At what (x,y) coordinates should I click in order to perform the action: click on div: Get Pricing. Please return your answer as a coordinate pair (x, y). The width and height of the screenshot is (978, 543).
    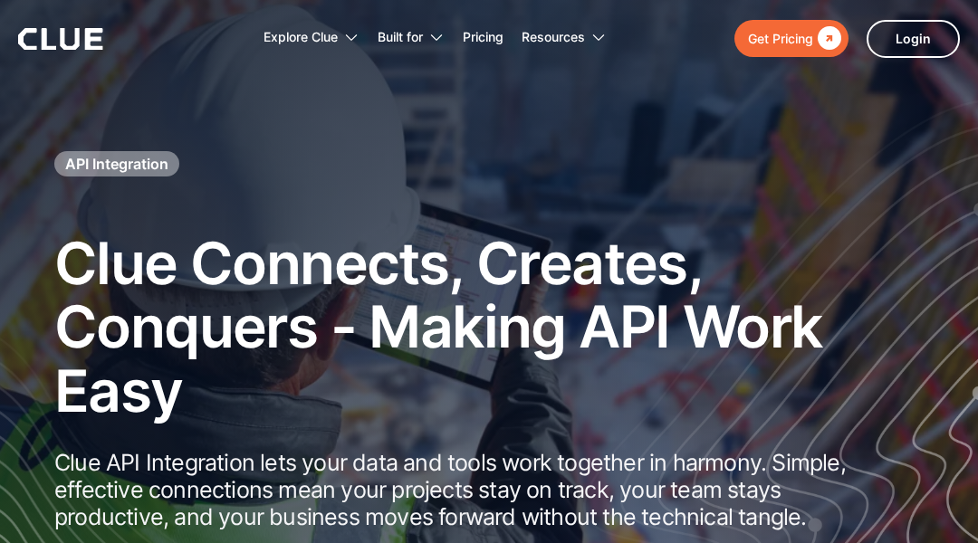
    Looking at the image, I should click on (781, 38).